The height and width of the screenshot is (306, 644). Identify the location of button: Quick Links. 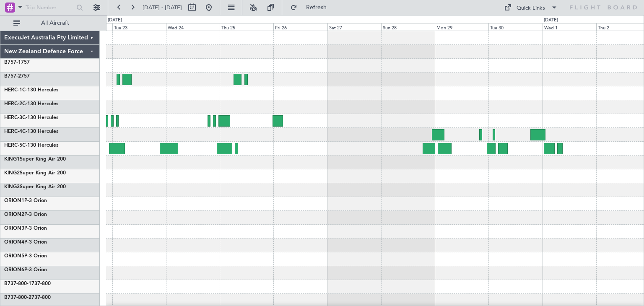
(531, 8).